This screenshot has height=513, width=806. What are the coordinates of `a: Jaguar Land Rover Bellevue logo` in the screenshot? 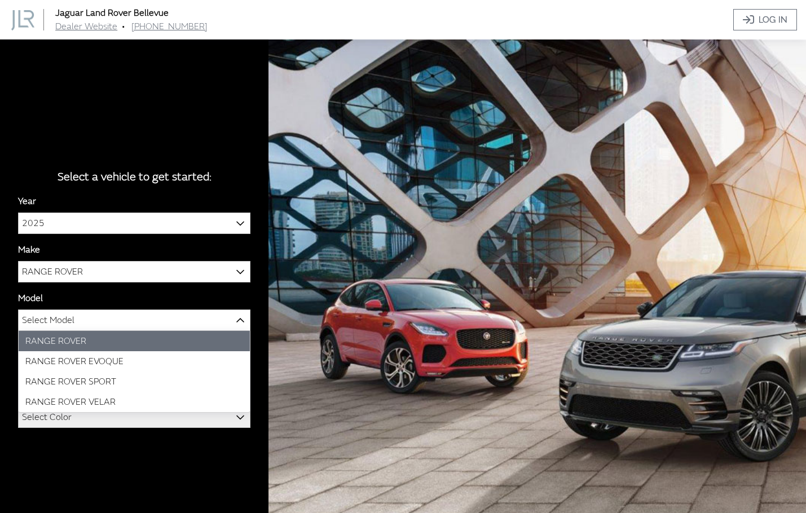 It's located at (32, 19).